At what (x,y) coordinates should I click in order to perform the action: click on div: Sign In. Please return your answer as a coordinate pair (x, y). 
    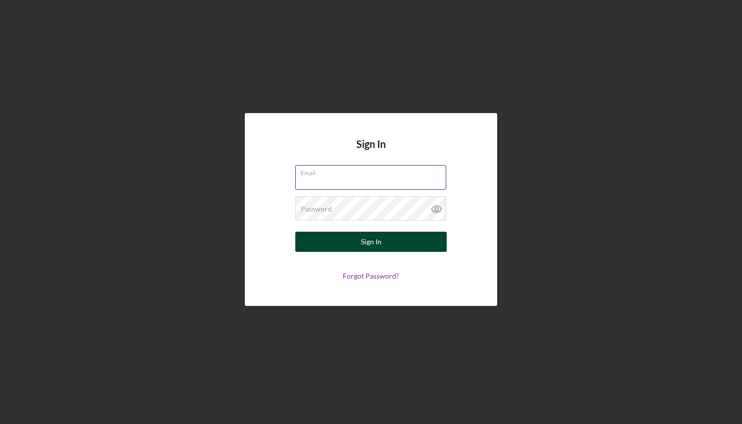
    Looking at the image, I should click on (371, 242).